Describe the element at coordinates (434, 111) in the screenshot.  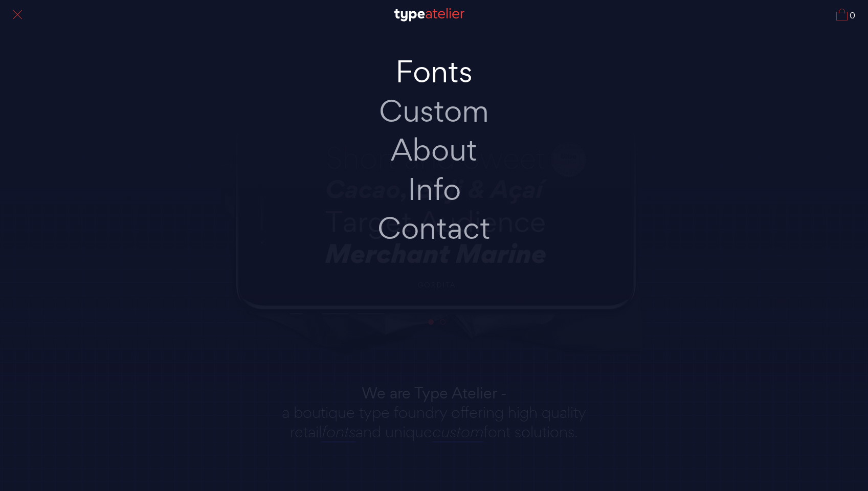
I see `a: Custom` at that location.